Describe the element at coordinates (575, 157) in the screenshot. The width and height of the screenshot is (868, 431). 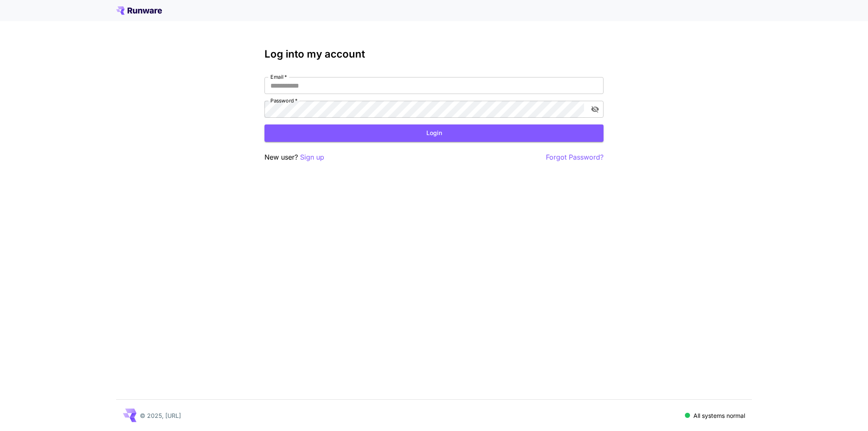
I see `p: Forgot Password?` at that location.